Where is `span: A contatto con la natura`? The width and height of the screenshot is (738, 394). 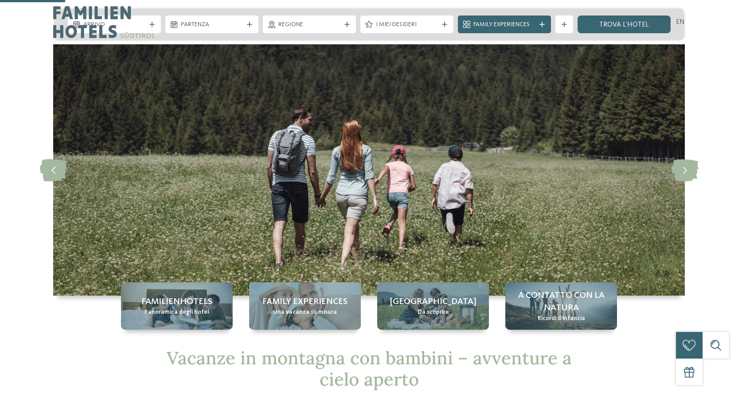
span: A contatto con la natura is located at coordinates (561, 302).